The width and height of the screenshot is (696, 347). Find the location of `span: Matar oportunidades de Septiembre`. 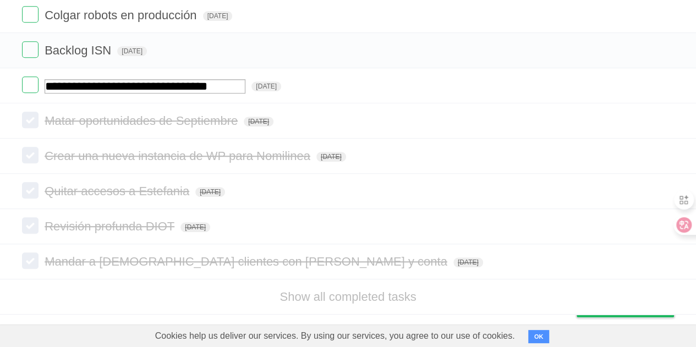

span: Matar oportunidades de Septiembre is located at coordinates (143, 121).